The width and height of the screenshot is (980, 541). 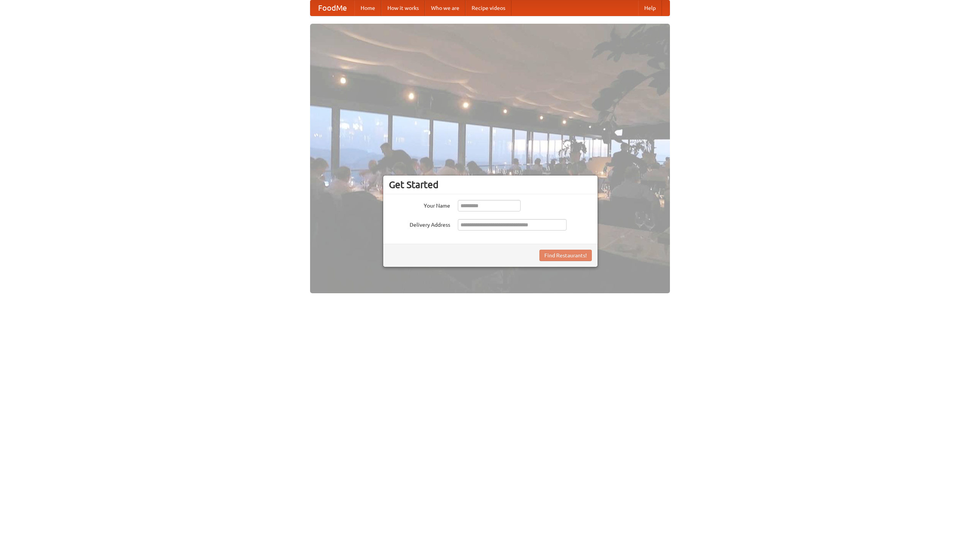 I want to click on a: Recipe videos, so click(x=489, y=8).